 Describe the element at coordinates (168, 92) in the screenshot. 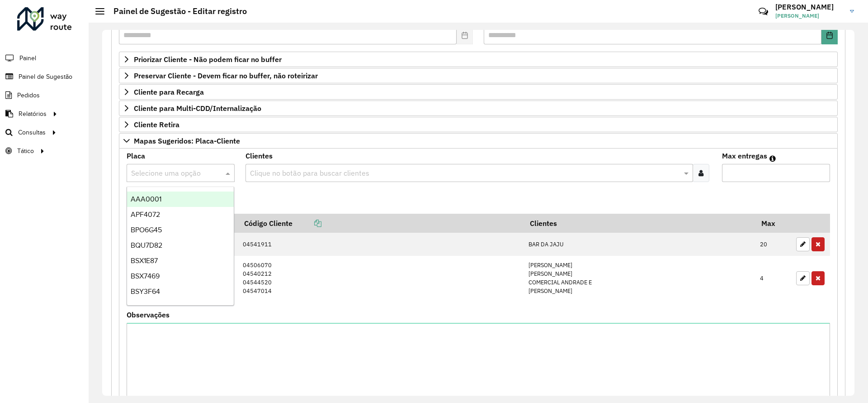

I see `span: Cliente para Recarga` at that location.